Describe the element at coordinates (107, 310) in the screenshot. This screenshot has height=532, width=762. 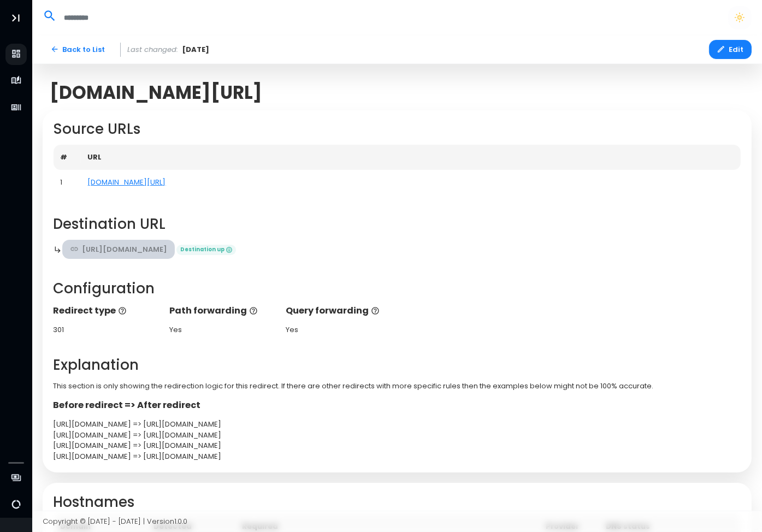
I see `p: Redirect type` at that location.